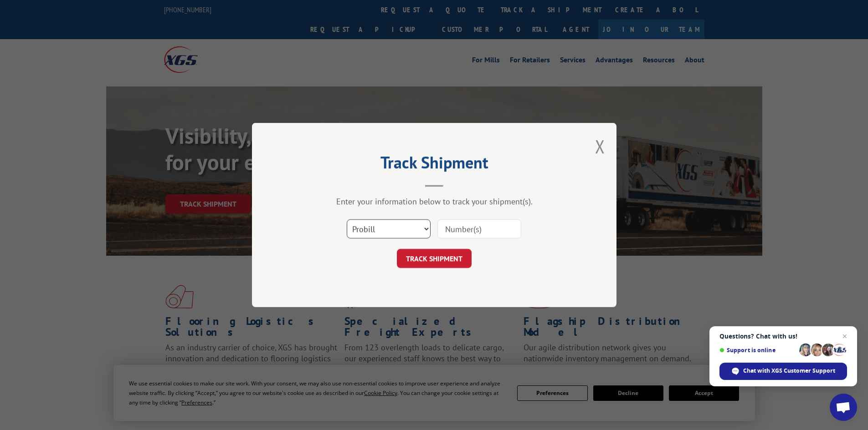 This screenshot has height=430, width=868. Describe the element at coordinates (758, 350) in the screenshot. I see `span: Support is online` at that location.